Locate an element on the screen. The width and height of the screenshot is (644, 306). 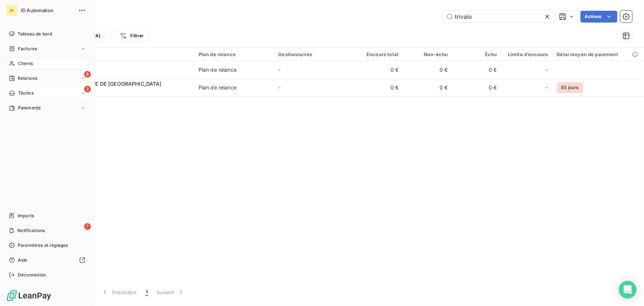
button: Filtrer is located at coordinates (131, 36).